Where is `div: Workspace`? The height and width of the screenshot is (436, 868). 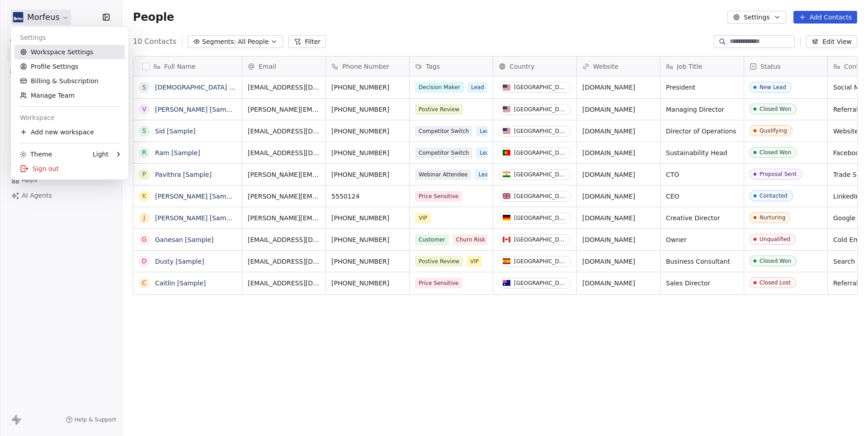
div: Workspace is located at coordinates (70, 118).